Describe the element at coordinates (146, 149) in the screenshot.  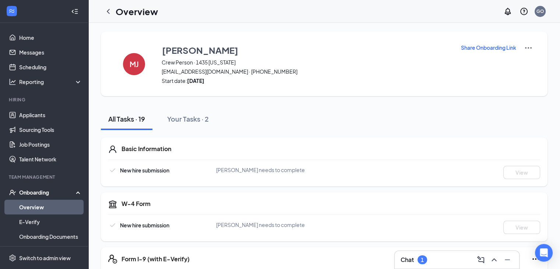
I see `h5: Basic Information` at that location.